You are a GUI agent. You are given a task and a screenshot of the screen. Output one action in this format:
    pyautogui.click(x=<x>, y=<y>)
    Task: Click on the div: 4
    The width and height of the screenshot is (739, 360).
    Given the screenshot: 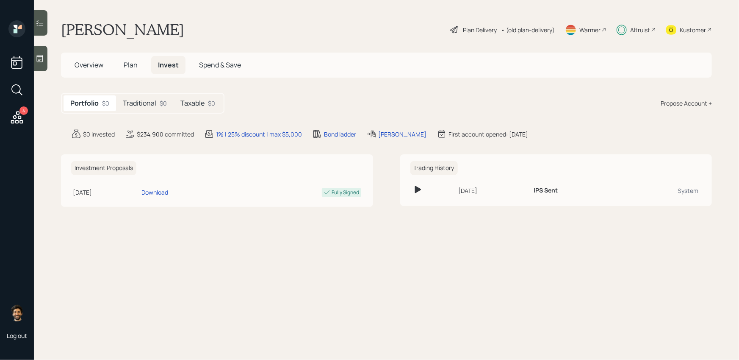 What is the action you would take?
    pyautogui.click(x=24, y=111)
    